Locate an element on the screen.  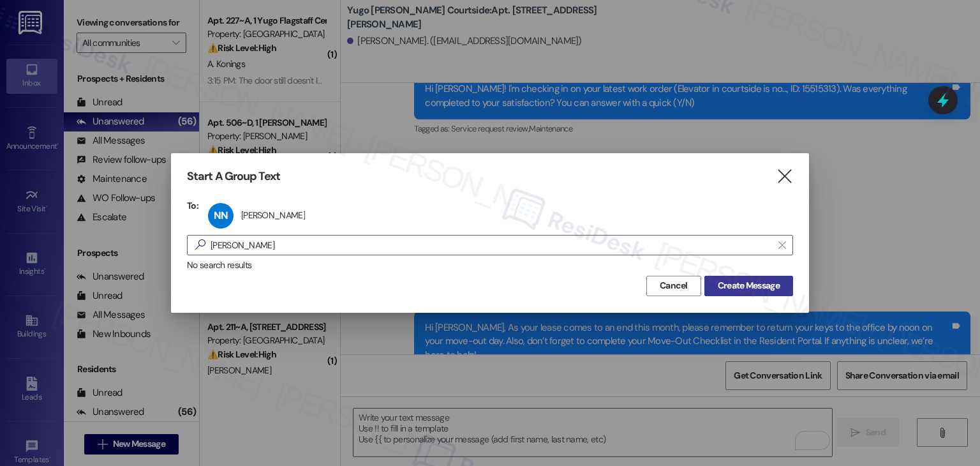
h3: To: is located at coordinates (193, 205).